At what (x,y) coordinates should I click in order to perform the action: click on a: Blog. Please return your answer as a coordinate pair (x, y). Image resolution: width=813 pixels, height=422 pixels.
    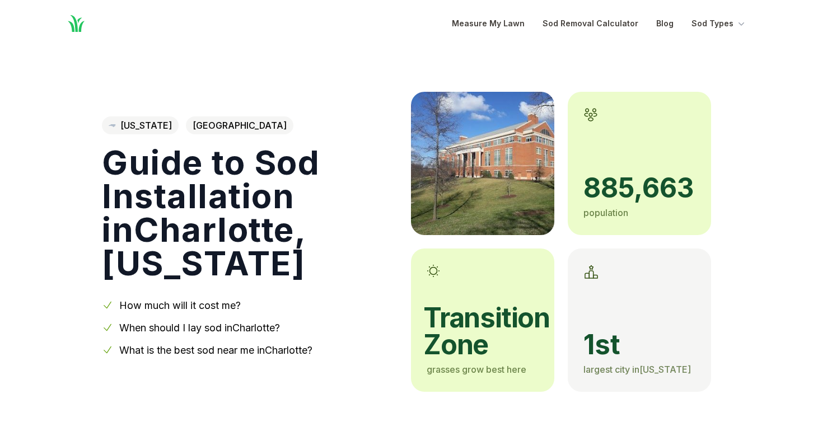
    Looking at the image, I should click on (665, 24).